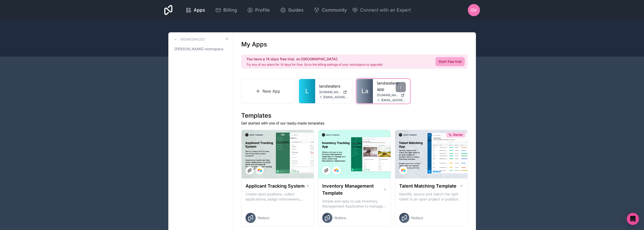 This screenshot has height=230, width=644. Describe the element at coordinates (632, 219) in the screenshot. I see `div: Open Intercom Messenger` at that location.